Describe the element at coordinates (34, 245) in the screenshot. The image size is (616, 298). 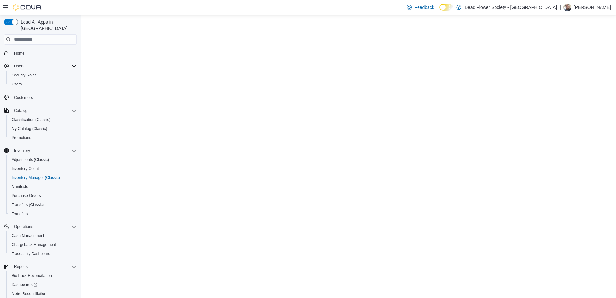
I see `a: Chargeback Management` at that location.